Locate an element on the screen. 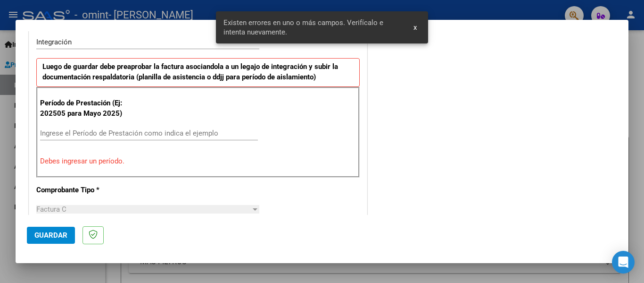 The width and height of the screenshot is (644, 283). button: x is located at coordinates (415, 27).